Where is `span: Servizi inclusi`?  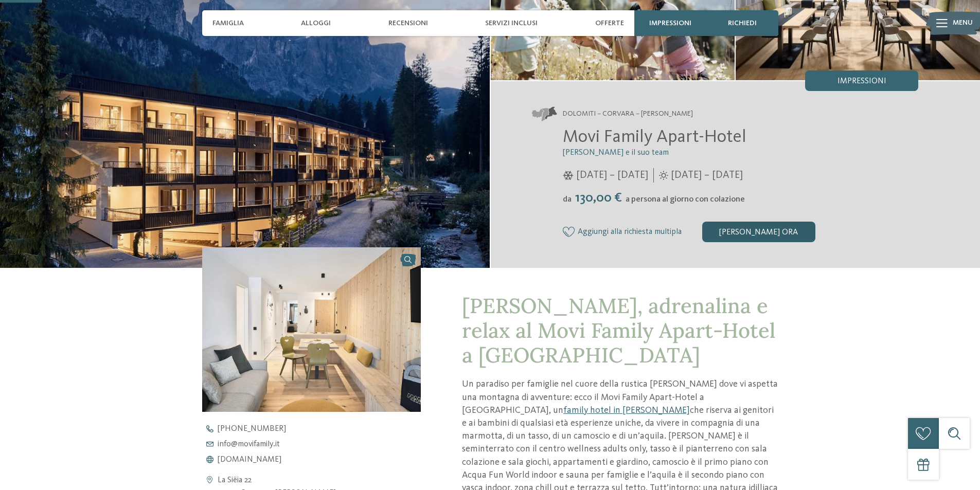
span: Servizi inclusi is located at coordinates (512, 23).